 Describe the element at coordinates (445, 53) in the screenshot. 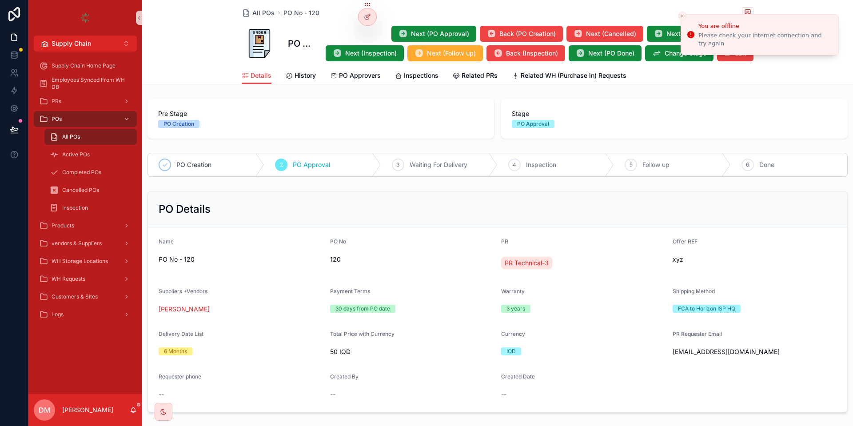

I see `button: Next (Follow up)` at that location.